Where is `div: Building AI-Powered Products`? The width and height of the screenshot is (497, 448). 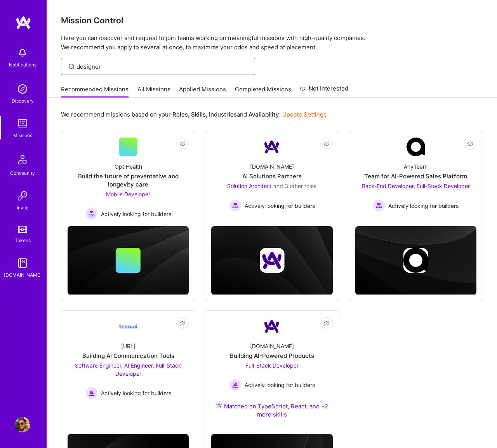
div: Building AI-Powered Products is located at coordinates (272, 355).